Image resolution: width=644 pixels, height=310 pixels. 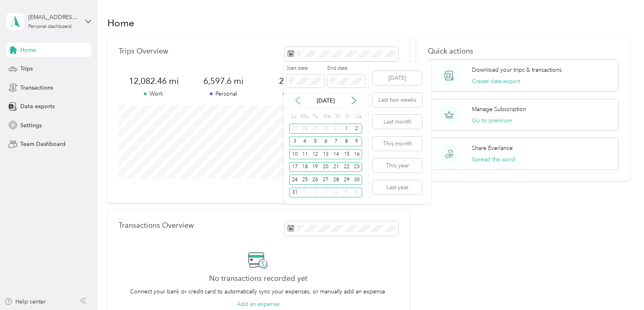 I want to click on p: Manage Subscription, so click(x=499, y=109).